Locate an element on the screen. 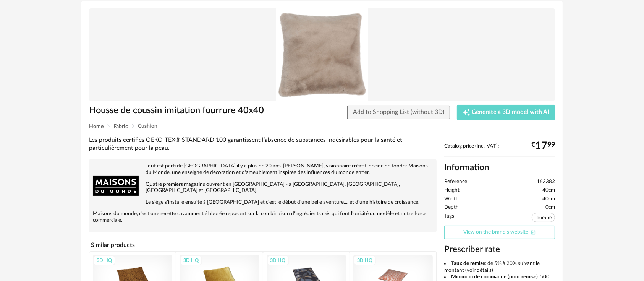 Image resolution: width=644 pixels, height=281 pixels. li: : de 5% à 20% suivant le montant (voir détails) is located at coordinates (499, 267).